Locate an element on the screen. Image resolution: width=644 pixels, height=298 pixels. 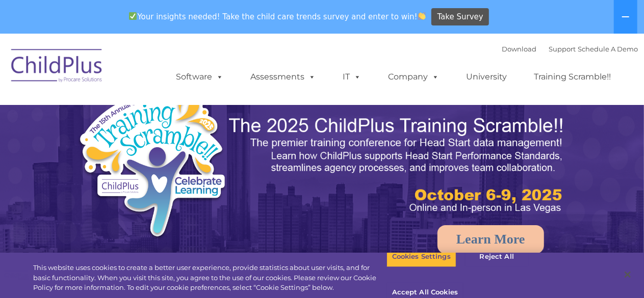
span: Take Survey is located at coordinates (460, 17).